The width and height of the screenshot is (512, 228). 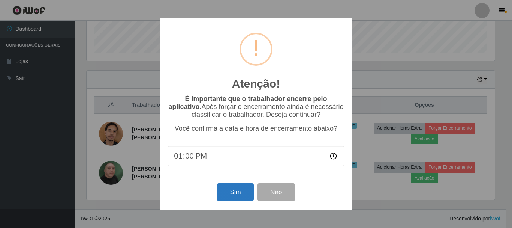 I want to click on p: Após forçar o encerramento ainda é necessário classificar o trabalhador. Deseja continuar?, so click(x=256, y=107).